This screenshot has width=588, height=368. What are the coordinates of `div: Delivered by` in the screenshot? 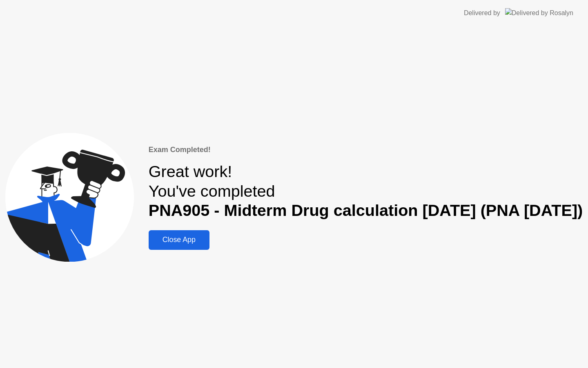 It's located at (482, 13).